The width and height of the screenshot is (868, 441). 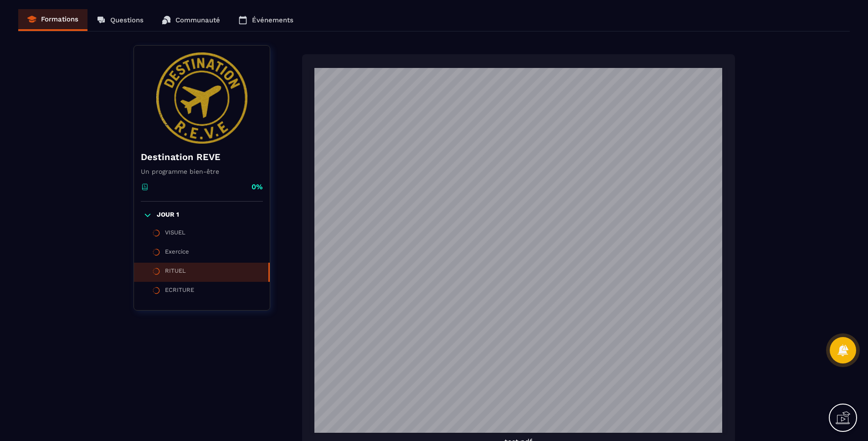 What do you see at coordinates (202, 98) in the screenshot?
I see `img: banner` at bounding box center [202, 98].